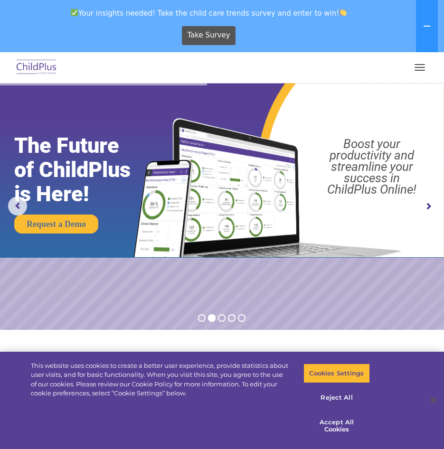 This screenshot has width=444, height=449. I want to click on span: Your insights needed! Take the child care trends survey and enter to win!, so click(209, 13).